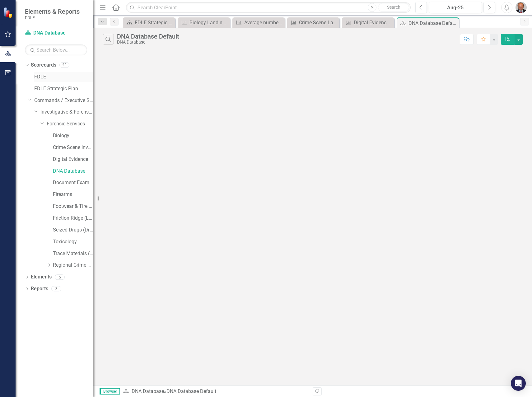 This screenshot has width=532, height=397. Describe the element at coordinates (73, 218) in the screenshot. I see `a: Friction Ridge (Latent Prints)` at that location.